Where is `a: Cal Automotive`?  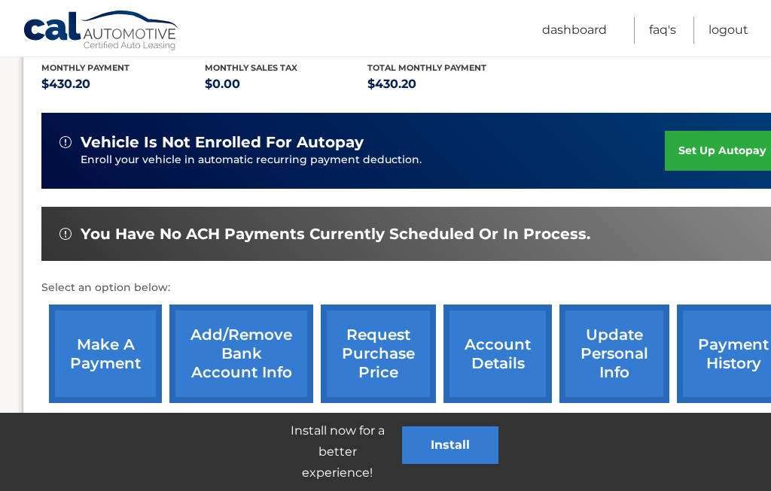 a: Cal Automotive is located at coordinates (102, 32).